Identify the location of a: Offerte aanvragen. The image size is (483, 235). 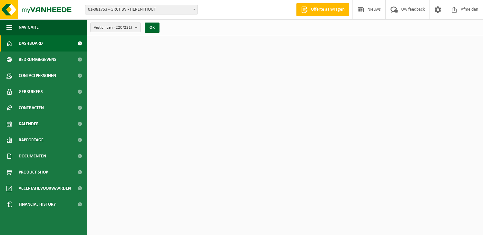
(323, 10).